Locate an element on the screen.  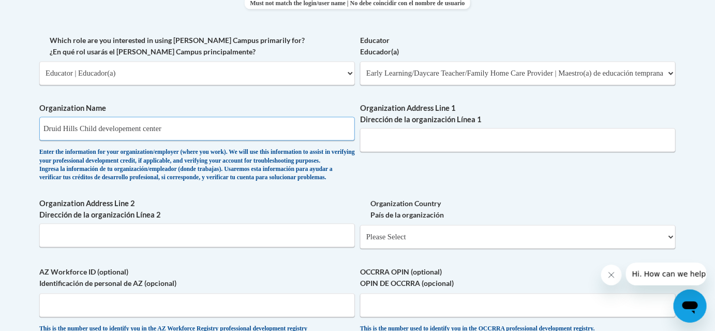
label: Organization Country País de la organización is located at coordinates (518, 210).